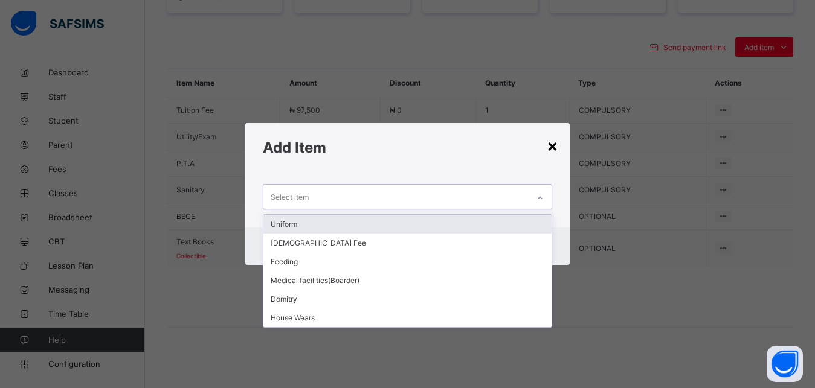 This screenshot has width=815, height=388. Describe the element at coordinates (408, 262) in the screenshot. I see `div: Feeding` at that location.